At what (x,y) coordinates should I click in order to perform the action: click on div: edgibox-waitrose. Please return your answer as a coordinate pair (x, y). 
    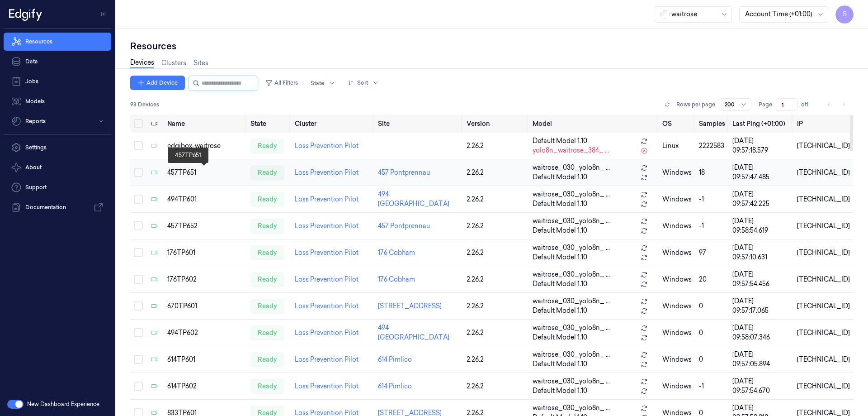
    Looking at the image, I should click on (205, 146).